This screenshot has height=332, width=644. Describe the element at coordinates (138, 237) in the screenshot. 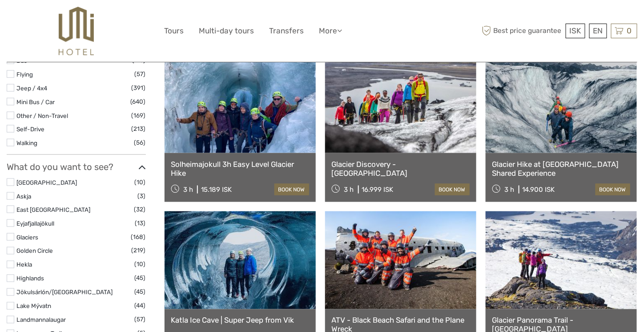

I see `span: (168)` at that location.